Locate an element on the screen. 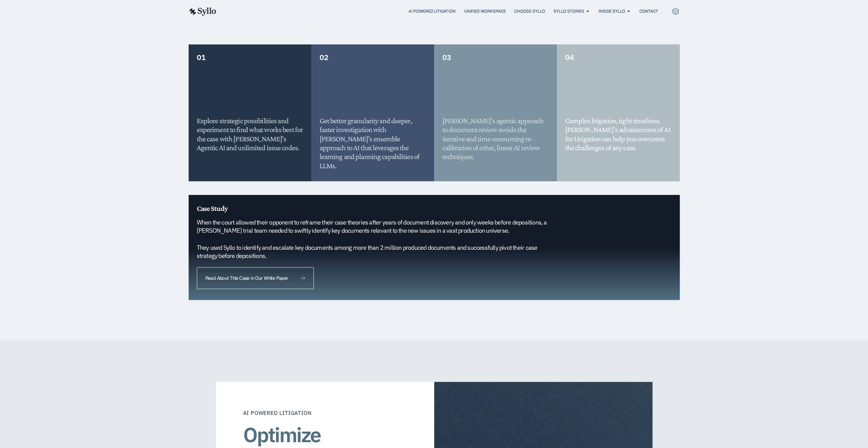  span: Unified Workspace is located at coordinates (485, 11).